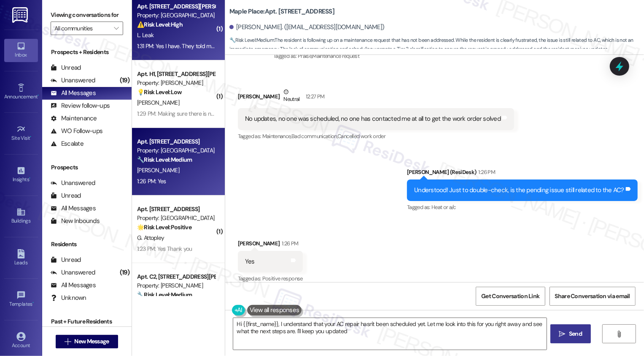 The image size is (644, 356). What do you see at coordinates (76, 130) in the screenshot?
I see `div: WO Follow-ups` at bounding box center [76, 130].